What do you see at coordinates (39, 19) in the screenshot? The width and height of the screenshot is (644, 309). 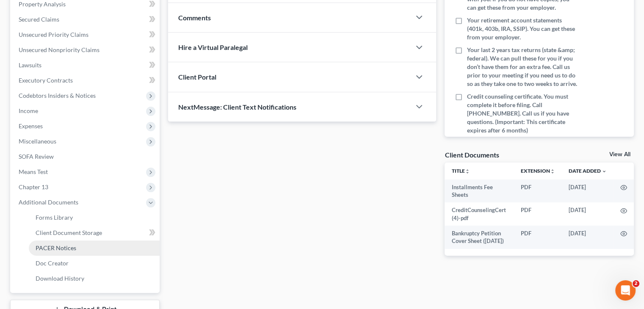 I see `span: Secured Claims` at bounding box center [39, 19].